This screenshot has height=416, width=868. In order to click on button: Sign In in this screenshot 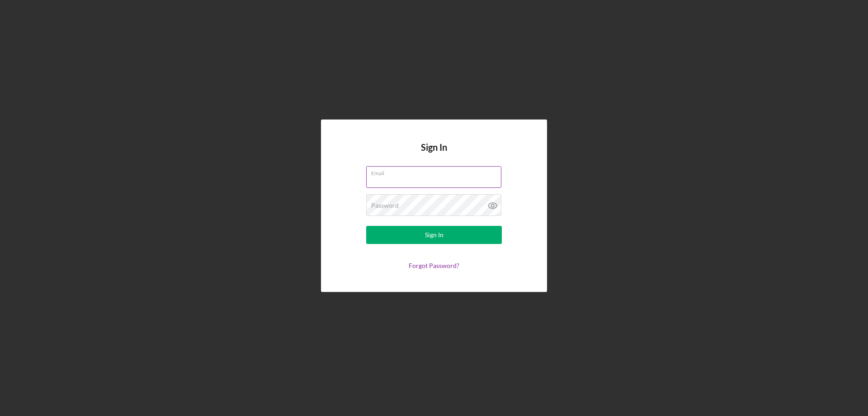, I will do `click(434, 235)`.